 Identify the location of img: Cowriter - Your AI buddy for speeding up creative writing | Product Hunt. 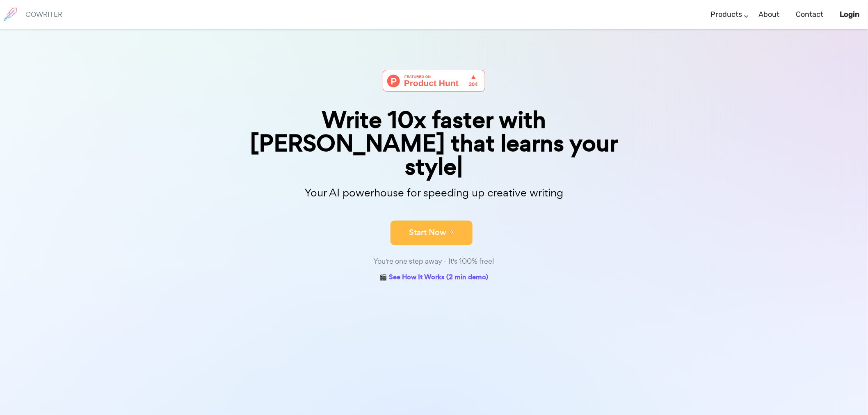
(434, 81).